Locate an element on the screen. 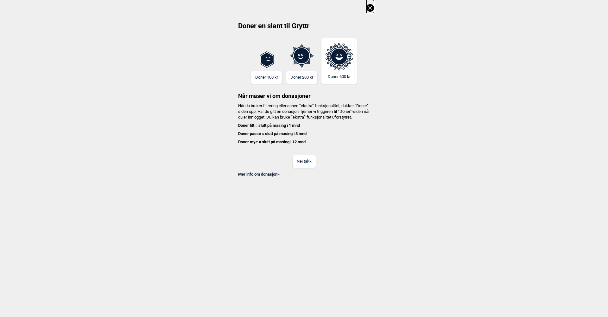  button: Doner 600 kr is located at coordinates (339, 61).